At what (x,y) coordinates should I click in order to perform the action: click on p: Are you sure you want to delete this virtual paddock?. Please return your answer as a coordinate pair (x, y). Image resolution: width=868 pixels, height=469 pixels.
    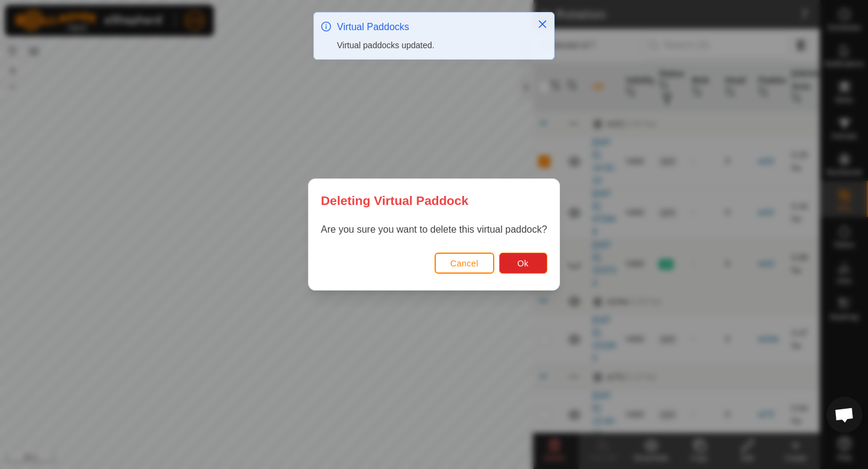
    Looking at the image, I should click on (433, 230).